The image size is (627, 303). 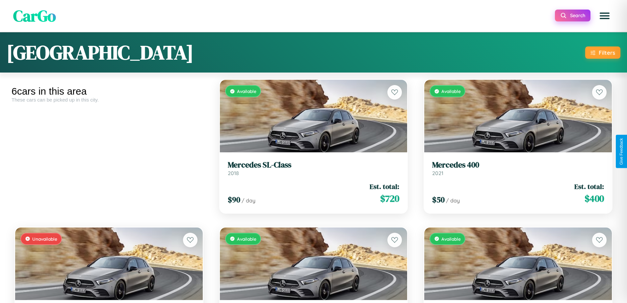 What do you see at coordinates (109, 91) in the screenshot?
I see `div: 6 cars in this area` at bounding box center [109, 91].